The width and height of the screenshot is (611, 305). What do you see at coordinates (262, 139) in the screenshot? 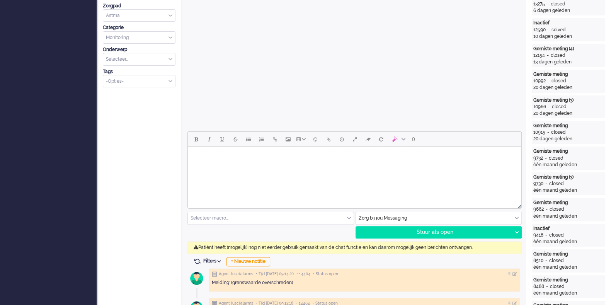
I see `button: Numbered list` at bounding box center [262, 139].